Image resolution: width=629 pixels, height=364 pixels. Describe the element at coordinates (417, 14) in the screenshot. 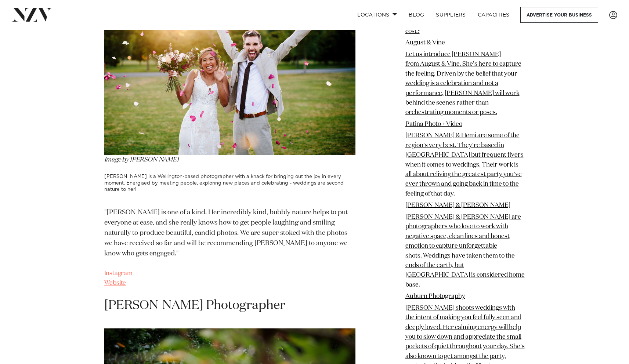

I see `a: BLOG` at that location.